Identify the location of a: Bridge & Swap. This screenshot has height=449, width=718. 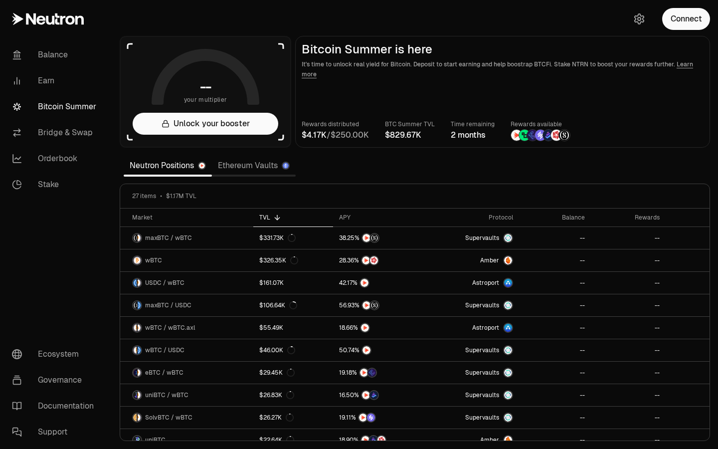
(56, 133).